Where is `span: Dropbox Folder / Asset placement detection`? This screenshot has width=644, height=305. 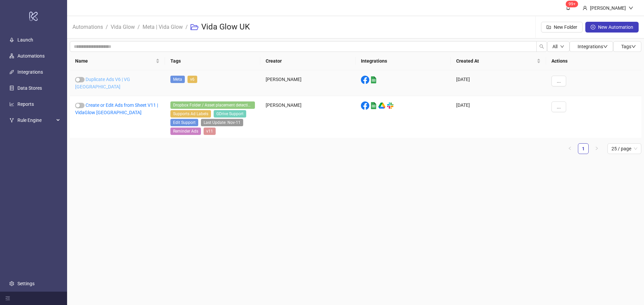 span: Dropbox Folder / Asset placement detection is located at coordinates (213, 105).